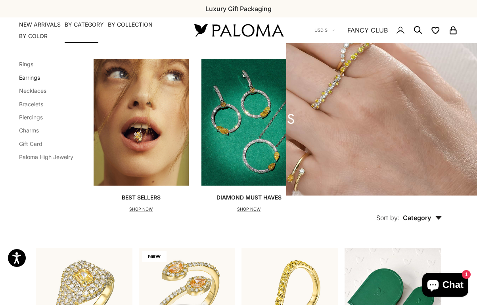  Describe the element at coordinates (320, 30) in the screenshot. I see `span: USD $` at that location.